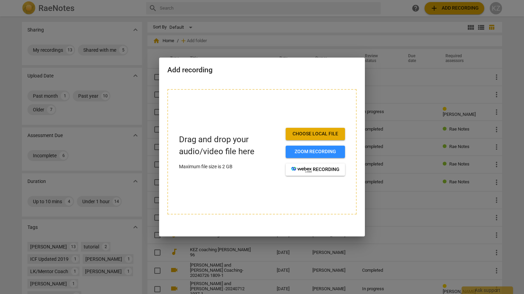  What do you see at coordinates (315, 170) in the screenshot?
I see `span: recording` at bounding box center [315, 170].